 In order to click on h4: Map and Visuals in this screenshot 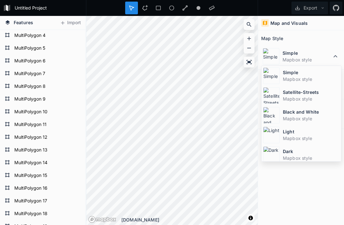, I will do `click(289, 23)`.